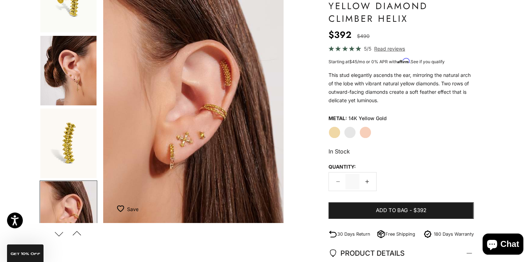 This screenshot has width=531, height=262. What do you see at coordinates (352, 181) in the screenshot?
I see `input: Change quantity` at bounding box center [352, 181].